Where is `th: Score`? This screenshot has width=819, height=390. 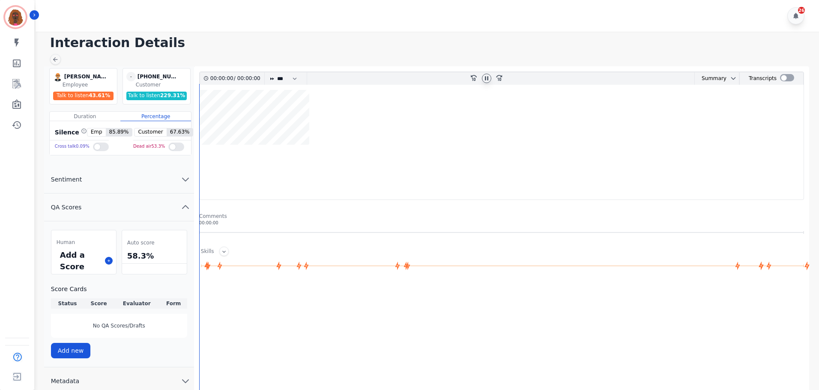 th: Score is located at coordinates (98, 304).